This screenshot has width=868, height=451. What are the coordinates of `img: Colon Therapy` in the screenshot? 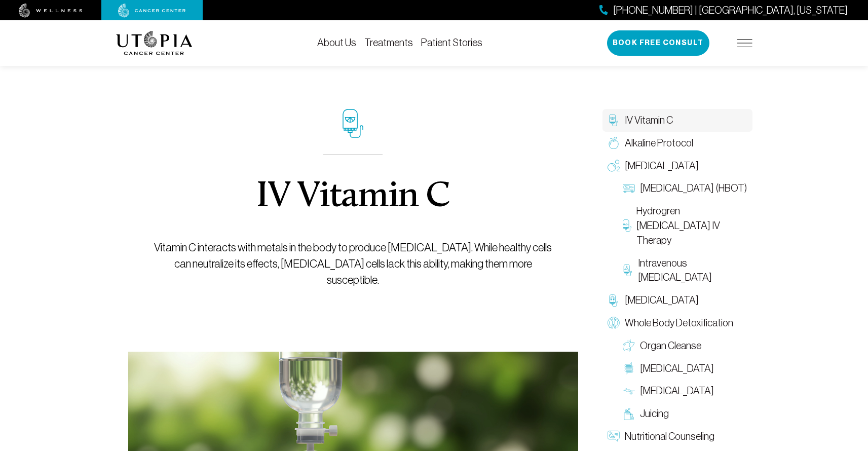 It's located at (628, 369).